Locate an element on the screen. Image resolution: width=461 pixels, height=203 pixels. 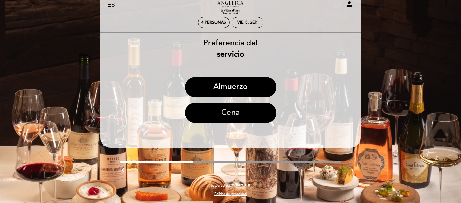
img: MEITRE is located at coordinates (240, 186).